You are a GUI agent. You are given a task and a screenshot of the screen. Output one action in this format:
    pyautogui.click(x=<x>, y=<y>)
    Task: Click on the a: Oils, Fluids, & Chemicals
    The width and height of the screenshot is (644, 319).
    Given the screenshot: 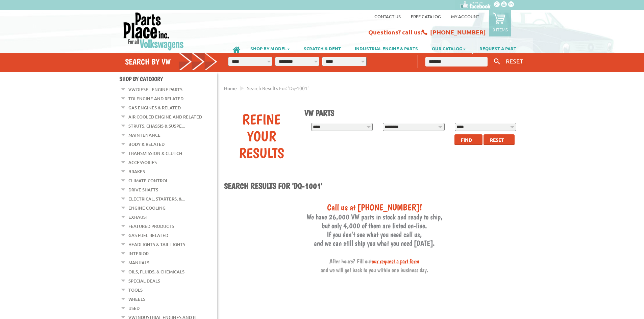 What is the action you would take?
    pyautogui.click(x=157, y=272)
    